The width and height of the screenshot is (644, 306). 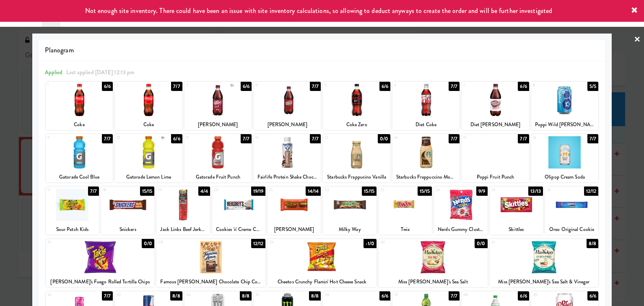 I want to click on div: Gatorade Lemon Lime, so click(x=149, y=177).